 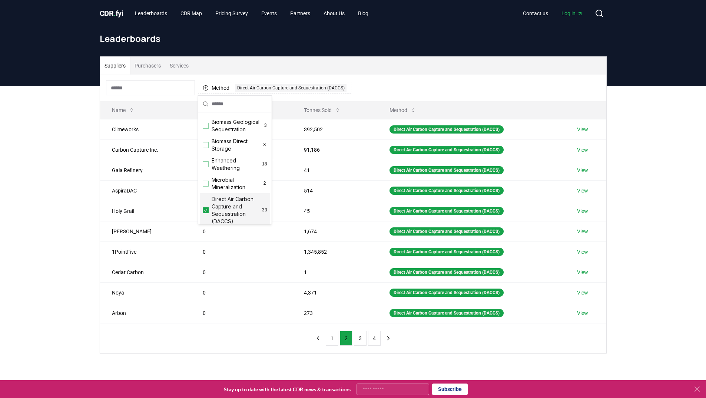 What do you see at coordinates (334, 13) in the screenshot?
I see `a: About Us` at bounding box center [334, 13].